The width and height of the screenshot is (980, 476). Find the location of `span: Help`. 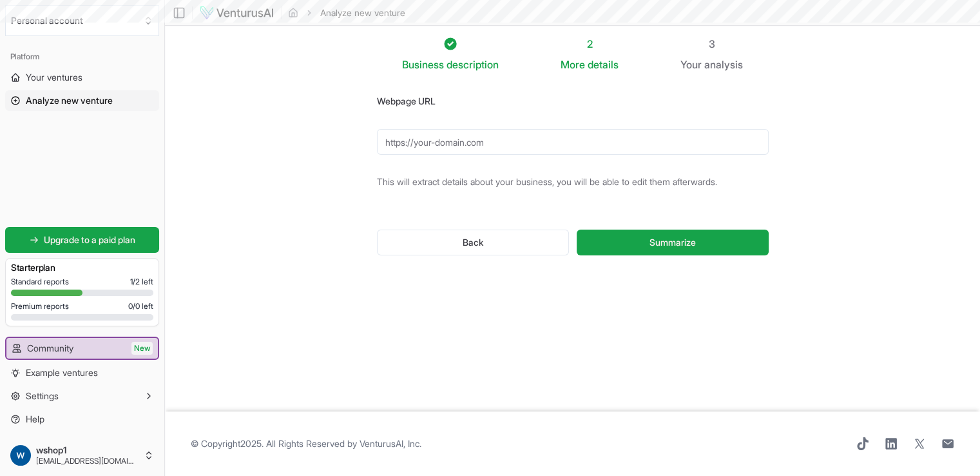

span: Help is located at coordinates (35, 419).